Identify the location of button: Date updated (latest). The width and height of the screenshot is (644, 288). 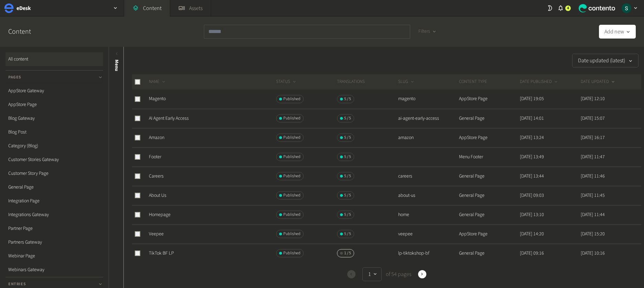
(605, 61).